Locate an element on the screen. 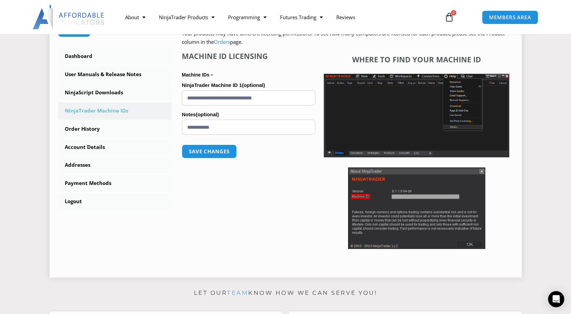 Image resolution: width=571 pixels, height=314 pixels. a: Payment Methods is located at coordinates (115, 184).